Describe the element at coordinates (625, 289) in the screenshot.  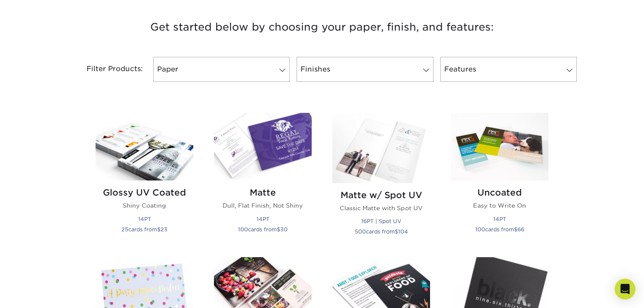
I see `div: Open Intercom Messenger` at that location.